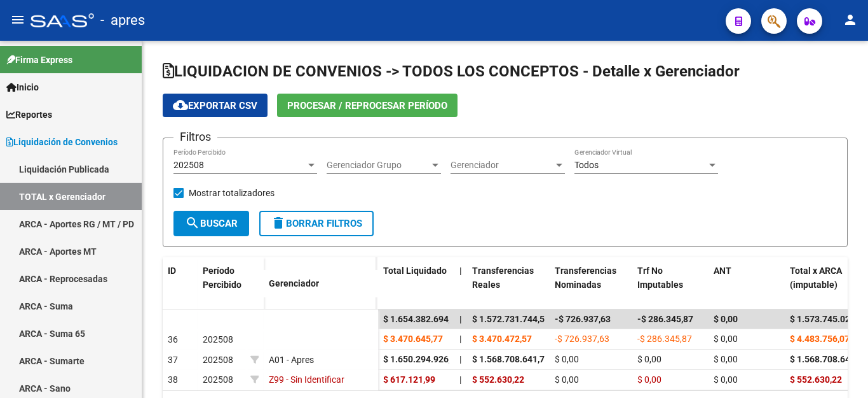 The height and width of the screenshot is (398, 868). Describe the element at coordinates (416, 285) in the screenshot. I see `datatable-header-cell: Total Liquidado` at that location.